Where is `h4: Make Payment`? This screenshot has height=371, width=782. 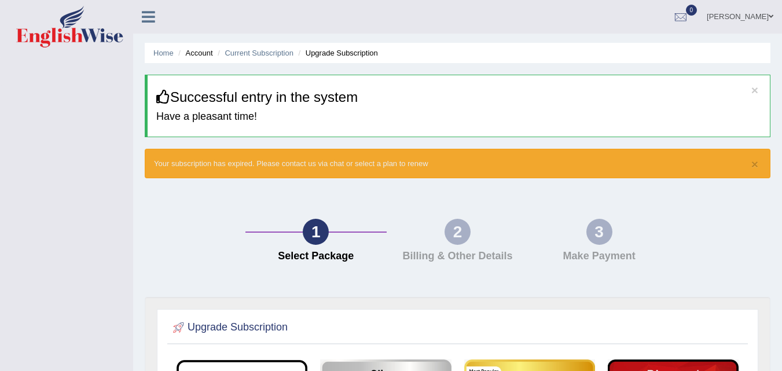 h4: Make Payment is located at coordinates (599, 256).